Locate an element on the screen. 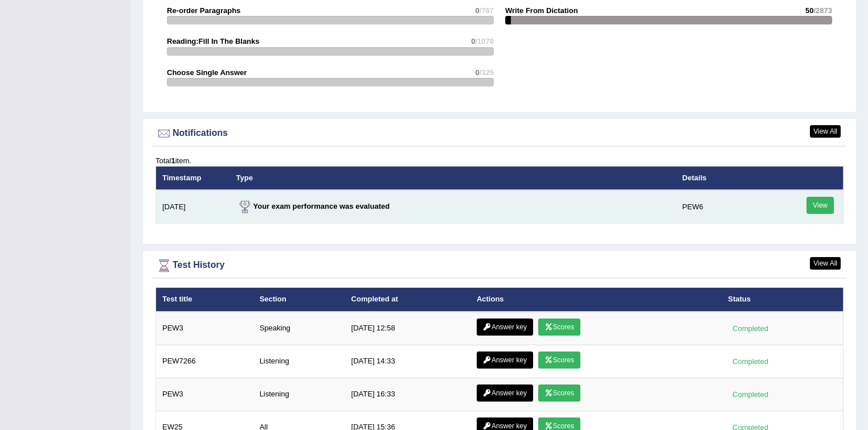 The image size is (868, 430). div: Test History is located at coordinates (500, 266).